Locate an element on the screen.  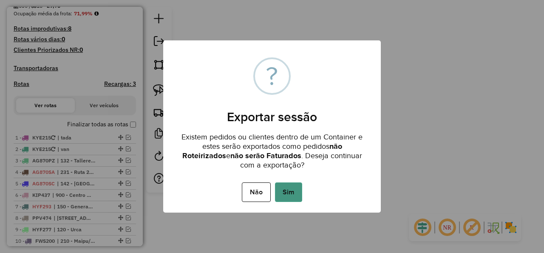
button: Sim is located at coordinates (289, 192).